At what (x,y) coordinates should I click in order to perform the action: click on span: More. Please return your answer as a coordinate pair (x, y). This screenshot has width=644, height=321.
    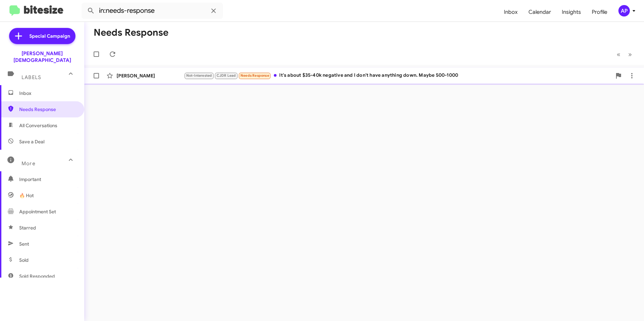
    Looking at the image, I should click on (28, 164).